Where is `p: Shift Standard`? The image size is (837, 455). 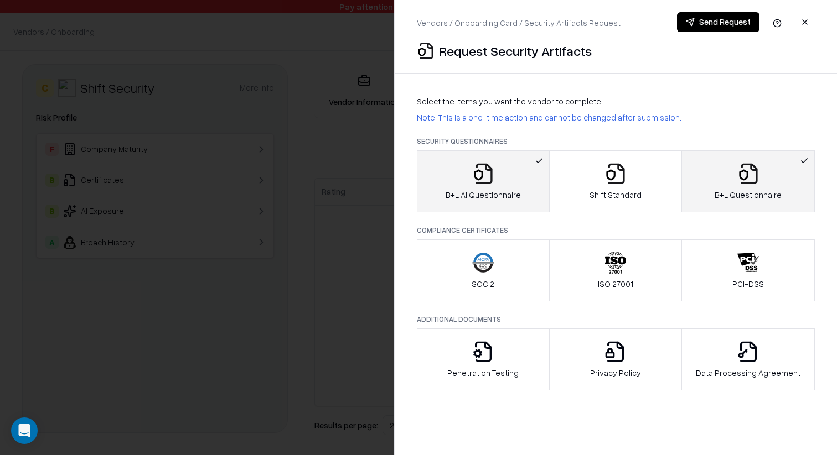
p: Shift Standard is located at coordinates (615, 195).